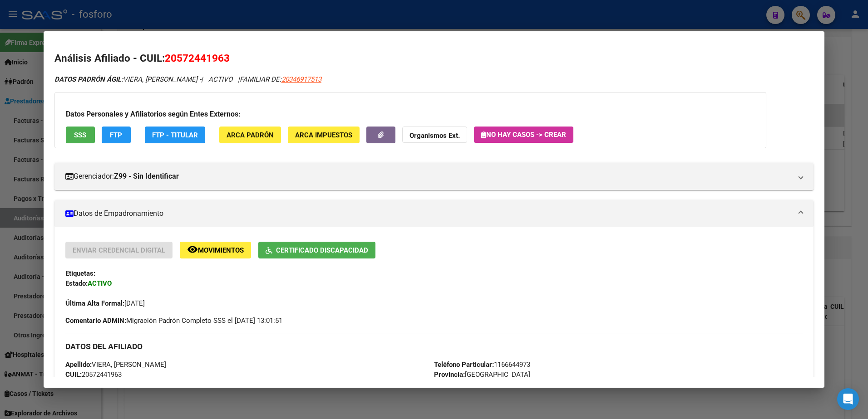 The width and height of the screenshot is (868, 419). What do you see at coordinates (848, 399) in the screenshot?
I see `div: Open Intercom Messenger` at bounding box center [848, 399].